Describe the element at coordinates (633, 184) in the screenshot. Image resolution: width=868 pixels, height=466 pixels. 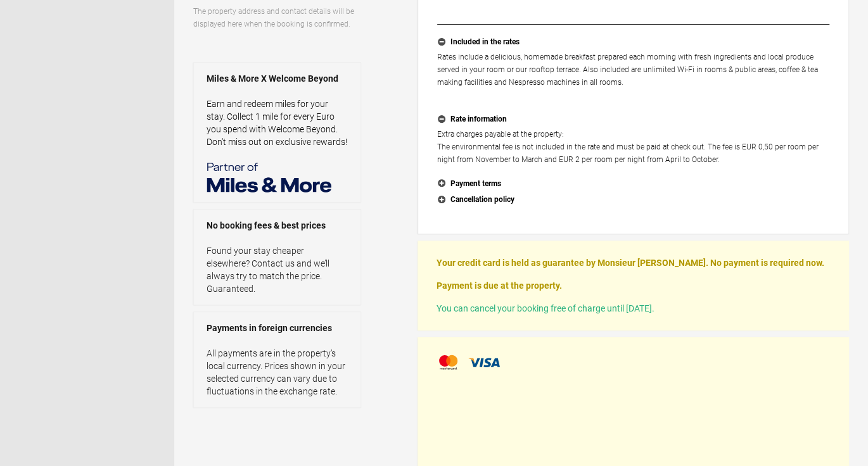
I see `button: Payment terms` at that location.